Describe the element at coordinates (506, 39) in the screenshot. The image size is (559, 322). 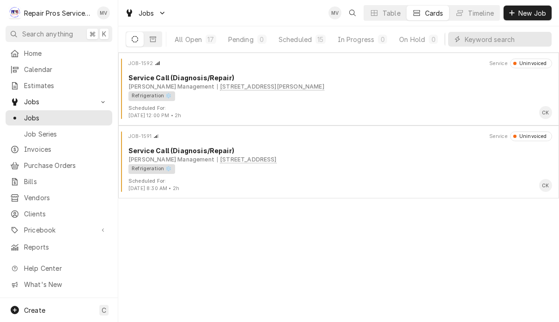
I see `input: Keyword search` at that location.